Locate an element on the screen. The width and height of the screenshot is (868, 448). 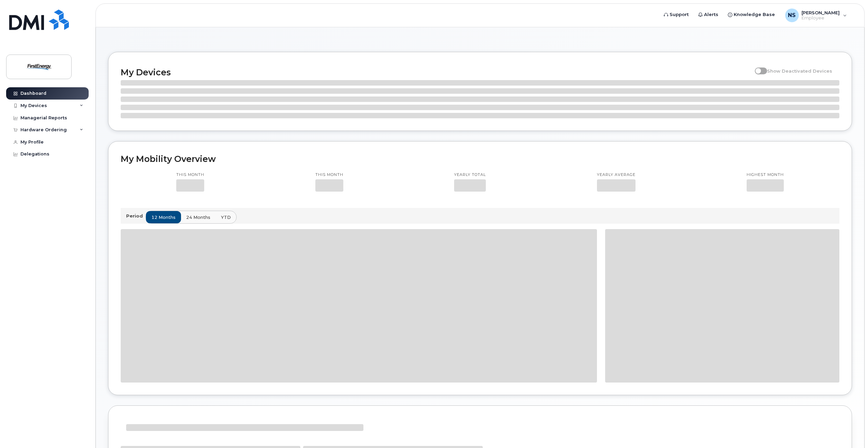
p: Highest month is located at coordinates (764, 175).